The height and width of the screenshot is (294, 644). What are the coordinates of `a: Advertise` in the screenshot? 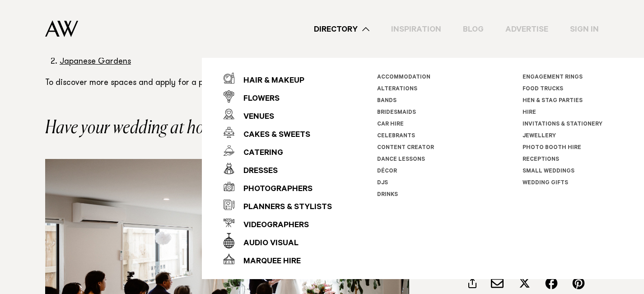 It's located at (526, 29).